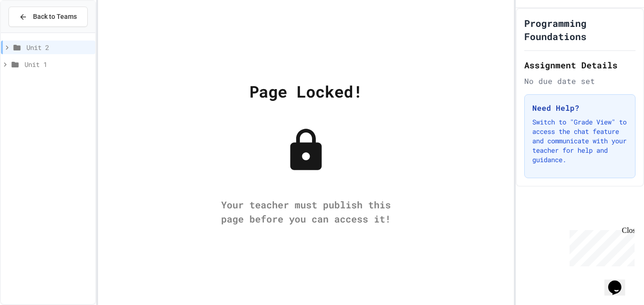  I want to click on div: Your teacher must publish this page before you can access it!, so click(306, 212).